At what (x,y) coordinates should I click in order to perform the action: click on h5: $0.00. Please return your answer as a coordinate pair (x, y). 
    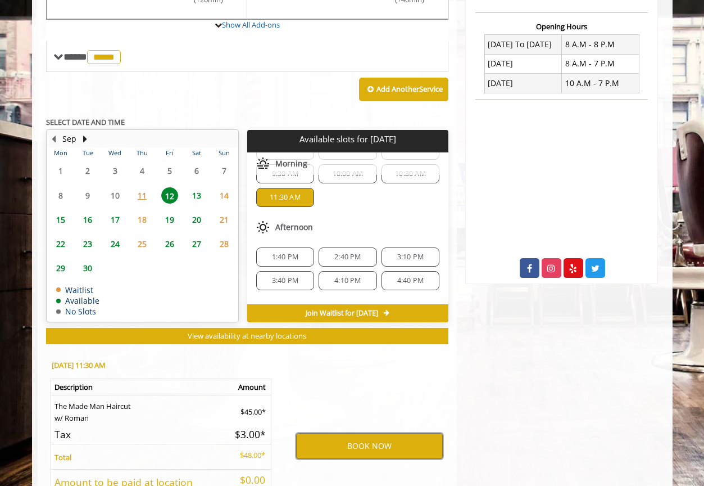
    Looking at the image, I should click on (246, 480).